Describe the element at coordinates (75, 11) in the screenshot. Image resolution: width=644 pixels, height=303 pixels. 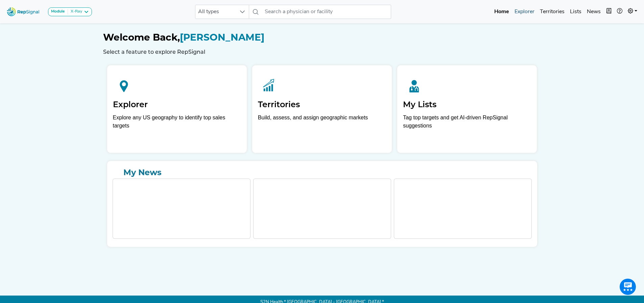
I see `div: X-Ray` at that location.